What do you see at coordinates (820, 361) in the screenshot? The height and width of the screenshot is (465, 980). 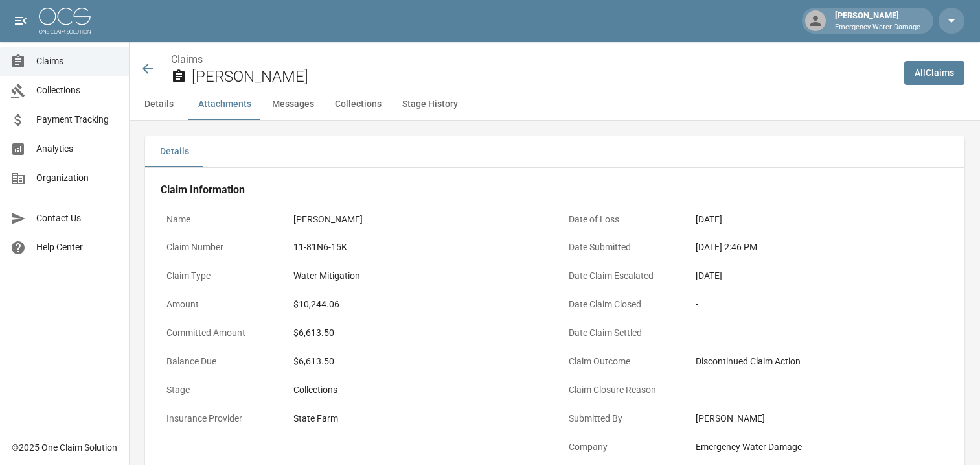 I see `div: Discontinued Claim Action` at bounding box center [820, 361].